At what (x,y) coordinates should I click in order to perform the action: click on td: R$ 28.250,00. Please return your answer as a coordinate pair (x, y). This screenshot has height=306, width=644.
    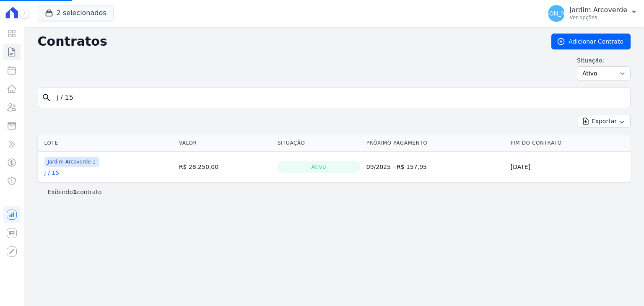
    Looking at the image, I should click on (225, 167).